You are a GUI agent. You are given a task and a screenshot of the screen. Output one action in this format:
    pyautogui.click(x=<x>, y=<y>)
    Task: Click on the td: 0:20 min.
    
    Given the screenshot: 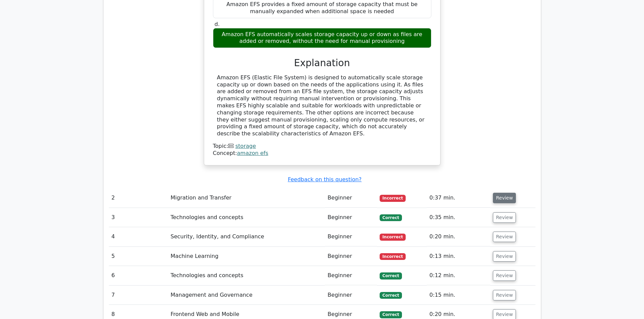 What is the action you would take?
    pyautogui.click(x=459, y=237)
    